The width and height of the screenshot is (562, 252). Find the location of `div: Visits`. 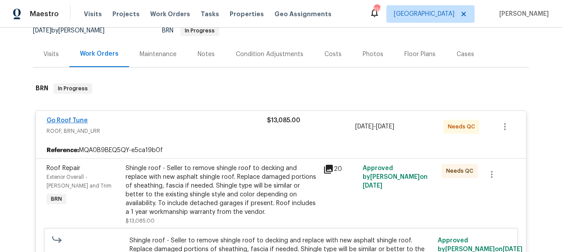

div: Visits is located at coordinates (51, 54).